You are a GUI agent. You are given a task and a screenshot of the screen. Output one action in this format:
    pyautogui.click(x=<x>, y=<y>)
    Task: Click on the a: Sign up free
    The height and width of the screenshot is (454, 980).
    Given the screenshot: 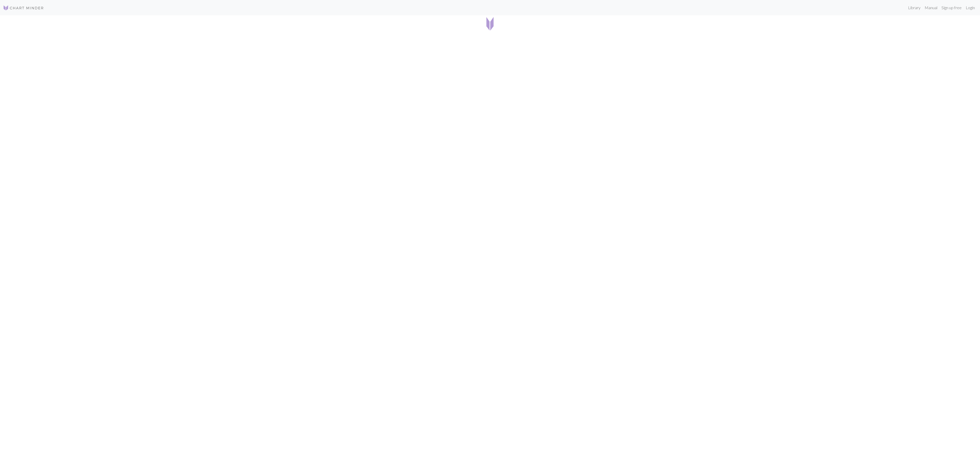 What is the action you would take?
    pyautogui.click(x=951, y=7)
    